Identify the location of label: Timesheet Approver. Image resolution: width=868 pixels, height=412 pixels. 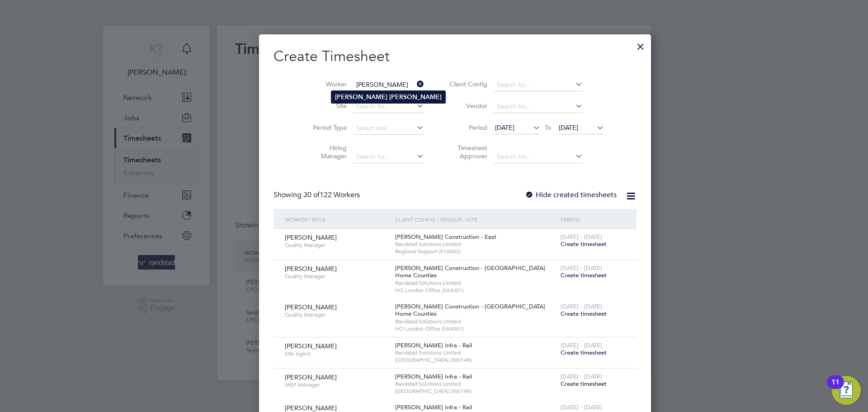
(467, 152).